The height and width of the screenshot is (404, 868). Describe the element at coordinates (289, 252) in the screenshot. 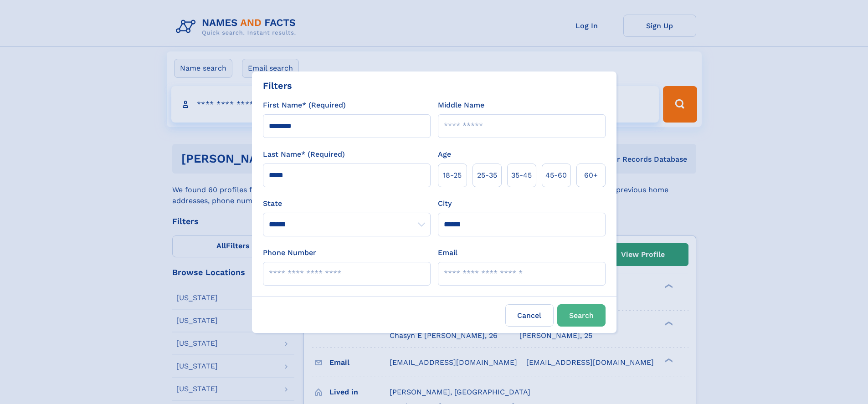

I see `label: Phone Number` at that location.